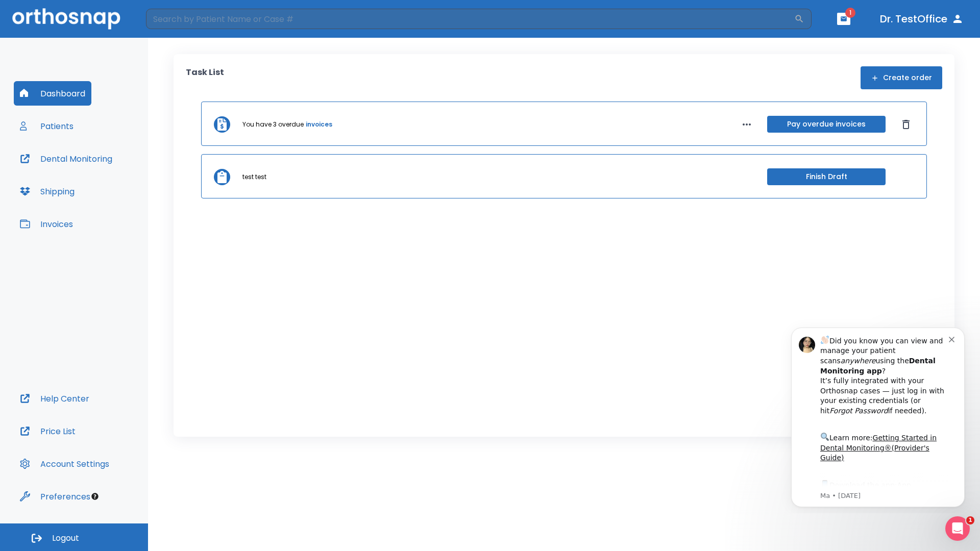  What do you see at coordinates (82, 43) in the screenshot?
I see `i: anywhere` at bounding box center [82, 43].